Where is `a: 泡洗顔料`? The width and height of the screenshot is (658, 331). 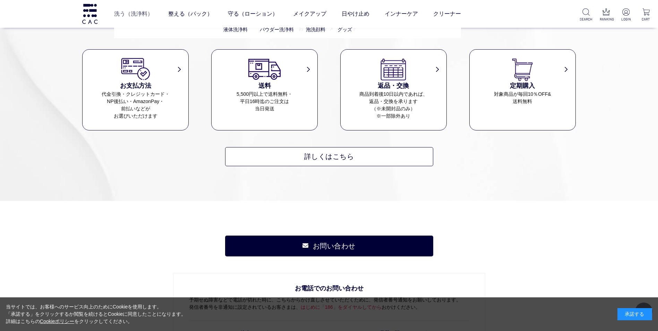
a: 泡洗顔料 is located at coordinates (316, 29).